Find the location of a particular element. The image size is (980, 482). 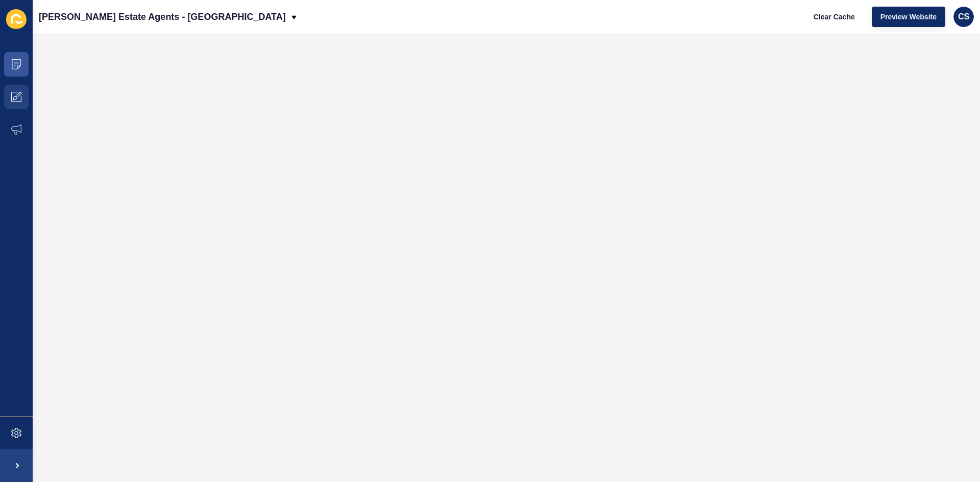

span: Preview Website is located at coordinates (909, 17).